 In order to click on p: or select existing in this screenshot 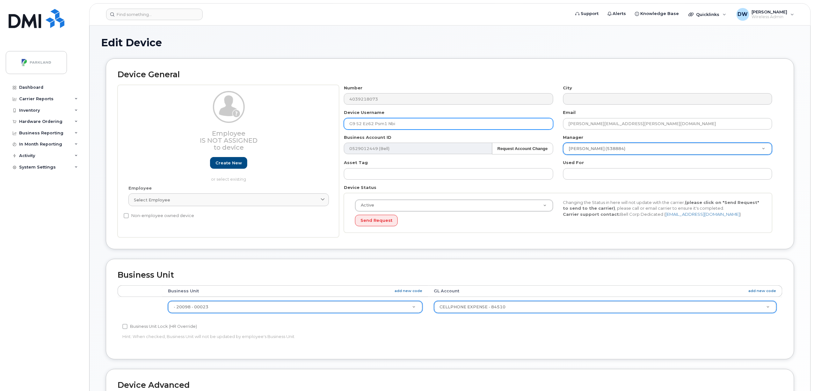, I will do `click(229, 179)`.